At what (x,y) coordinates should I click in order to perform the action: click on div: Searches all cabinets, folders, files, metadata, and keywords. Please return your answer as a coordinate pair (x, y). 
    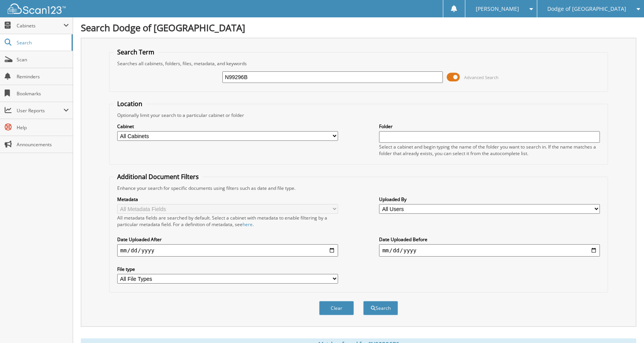
    Looking at the image, I should click on (358, 64).